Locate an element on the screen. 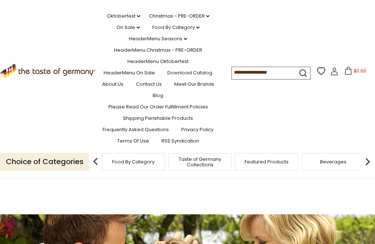 The width and height of the screenshot is (375, 244). span: $0.00 is located at coordinates (360, 71).